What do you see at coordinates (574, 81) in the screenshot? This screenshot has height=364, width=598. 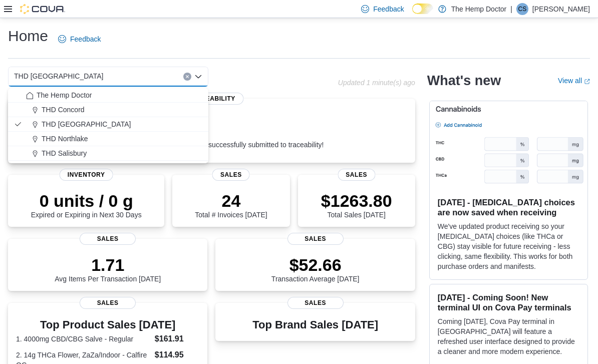 I see `a: View allExternal link` at bounding box center [574, 81].